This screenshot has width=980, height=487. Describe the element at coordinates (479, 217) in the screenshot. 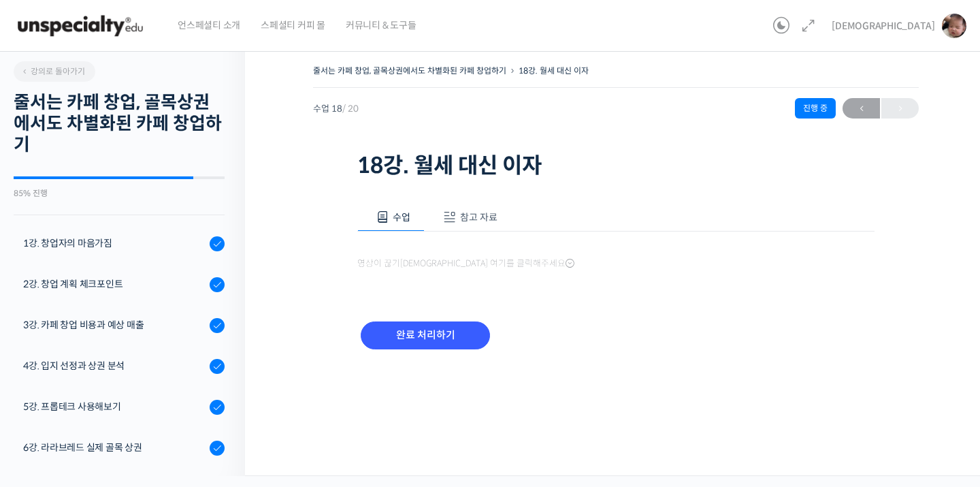

I see `span: 참고 자료` at that location.